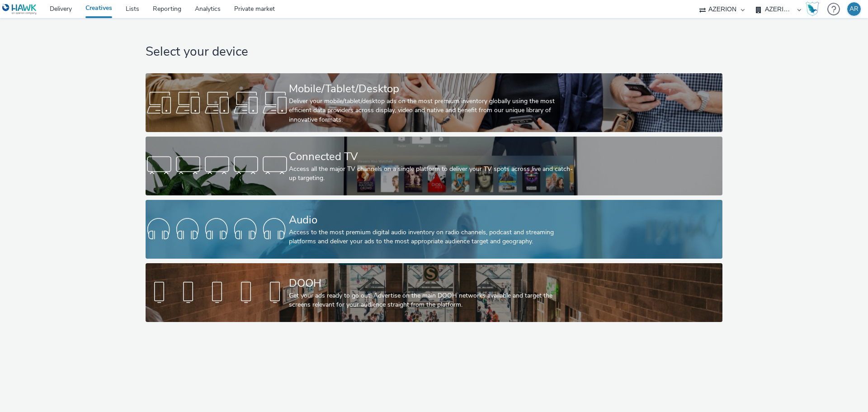 This screenshot has width=868, height=412. I want to click on div: Get your ads ready to go out! Advertise on the main DOOH networks available and target the screen..., so click(432, 300).